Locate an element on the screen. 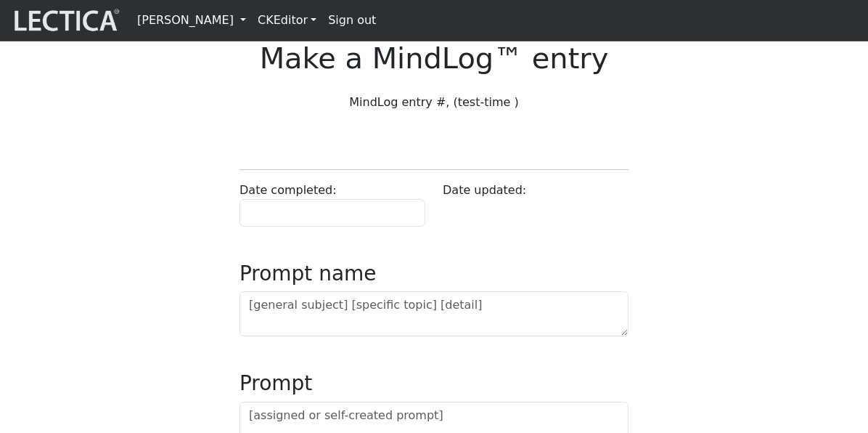 The height and width of the screenshot is (433, 868). img: lecticalive is located at coordinates (65, 20).